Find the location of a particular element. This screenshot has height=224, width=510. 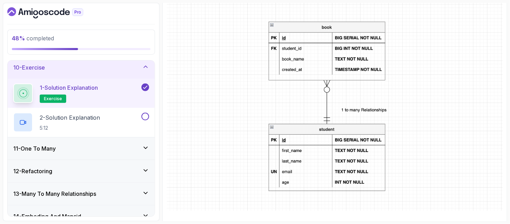

h3: 11 - One To Many is located at coordinates (34, 149).